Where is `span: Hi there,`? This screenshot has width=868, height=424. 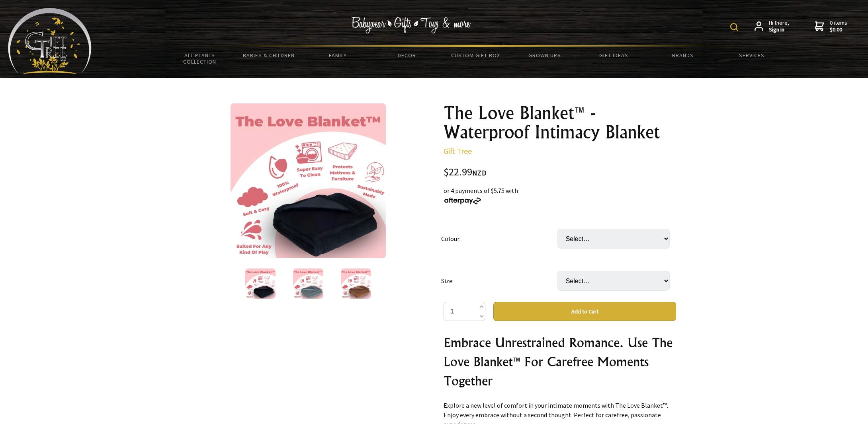
span: Hi there, is located at coordinates (779, 27).